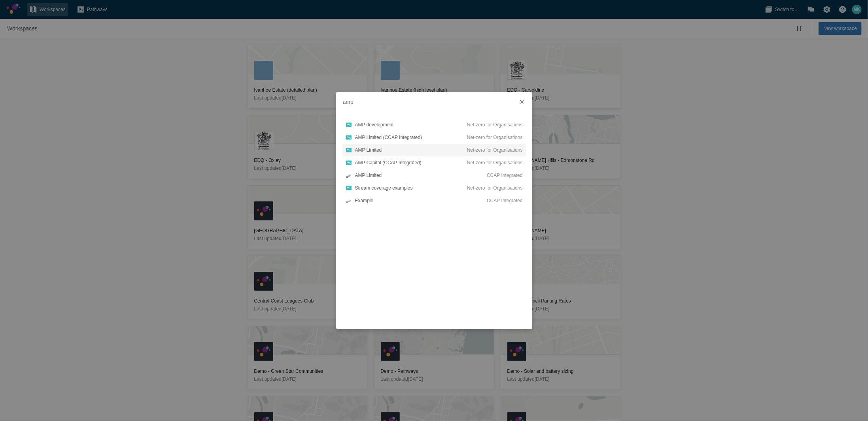 This screenshot has width=868, height=421. I want to click on a: ExampleCCAP Integrated, so click(434, 201).